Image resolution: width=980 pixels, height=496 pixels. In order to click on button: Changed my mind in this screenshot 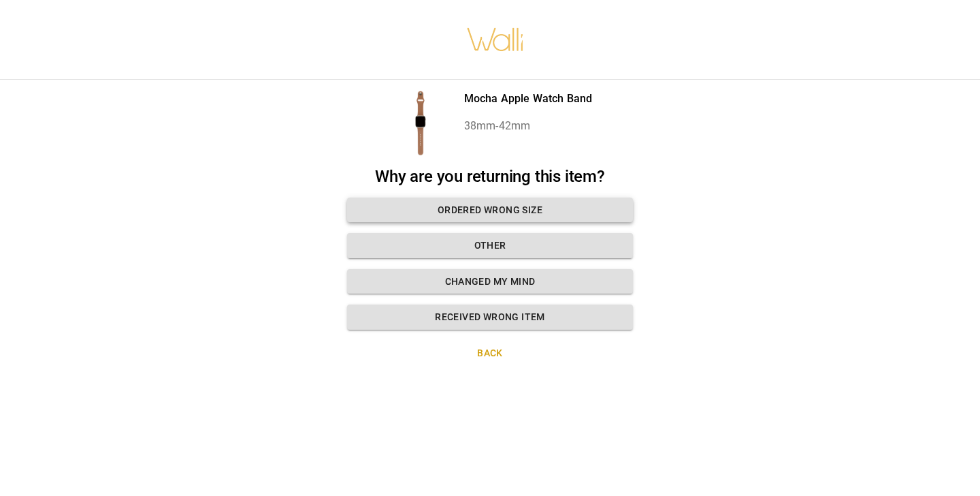, I will do `click(490, 281)`.